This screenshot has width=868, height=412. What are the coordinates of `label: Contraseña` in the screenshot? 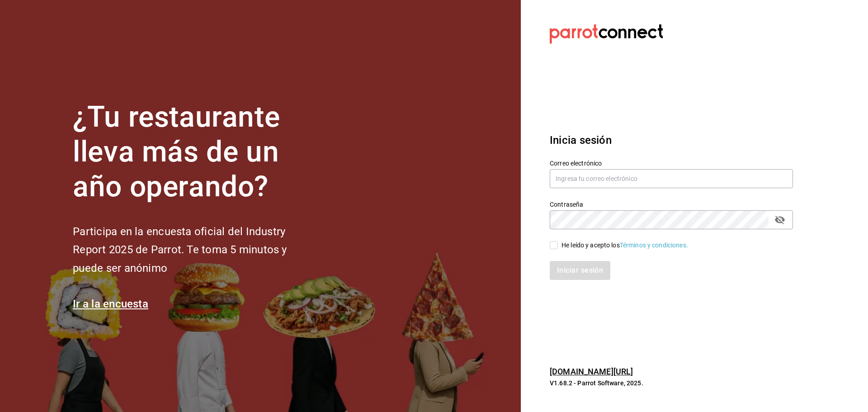 It's located at (671, 204).